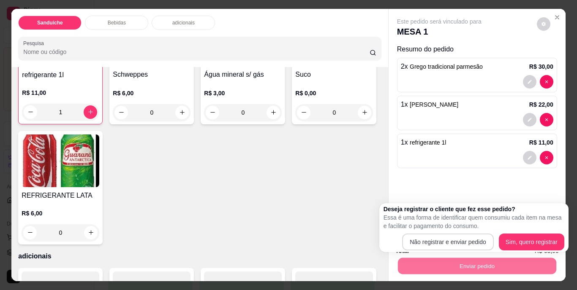 This screenshot has width=577, height=290. Describe the element at coordinates (557, 17) in the screenshot. I see `button: Close` at that location.